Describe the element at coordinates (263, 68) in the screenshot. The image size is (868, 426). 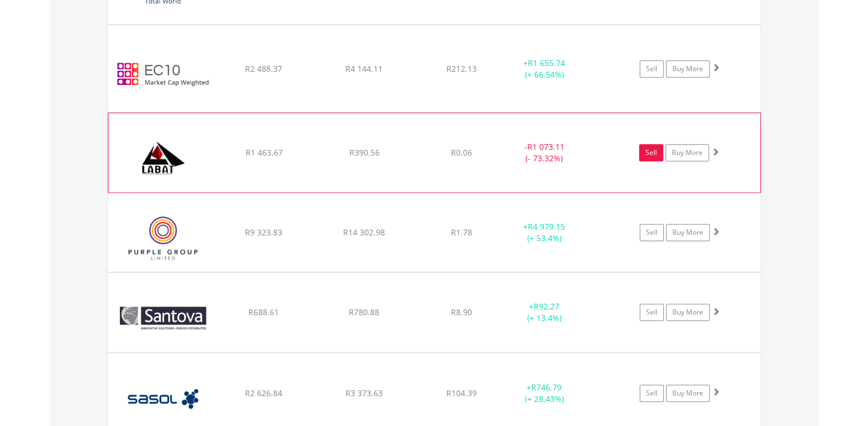
I see `span: R2 488.37` at that location.